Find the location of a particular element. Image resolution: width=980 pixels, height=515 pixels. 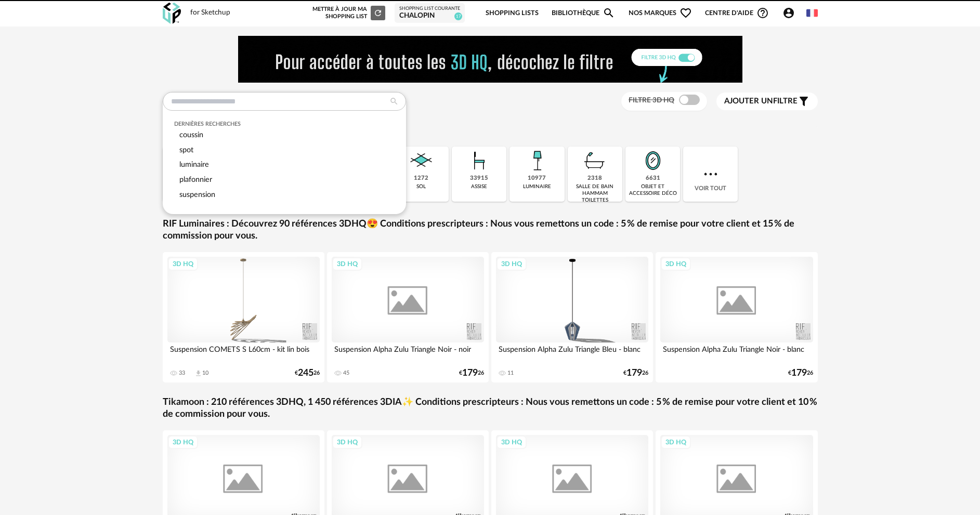

a: 3D HQ Suspension COMETS S L60cm - kit lin bois 33 Download icon 10 €24526 is located at coordinates (244, 317).